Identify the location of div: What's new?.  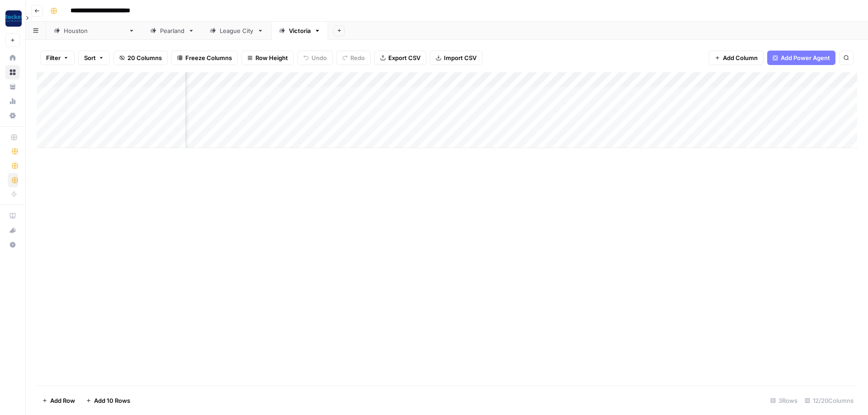
(13, 230).